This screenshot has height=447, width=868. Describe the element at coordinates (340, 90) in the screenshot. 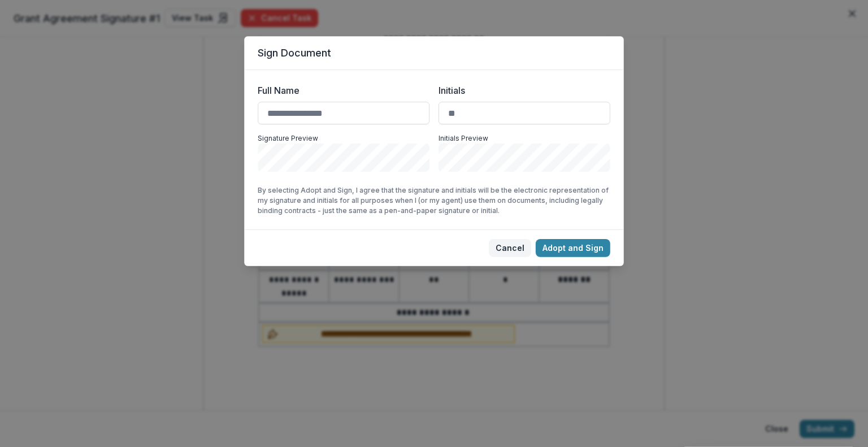

I see `label: Full Name` at that location.